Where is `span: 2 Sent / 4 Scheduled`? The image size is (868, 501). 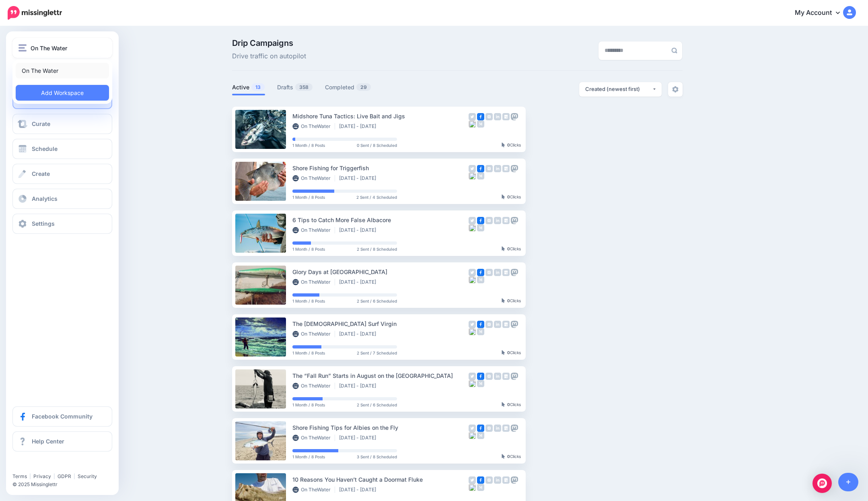 span: 2 Sent / 4 Scheduled is located at coordinates (377, 197).